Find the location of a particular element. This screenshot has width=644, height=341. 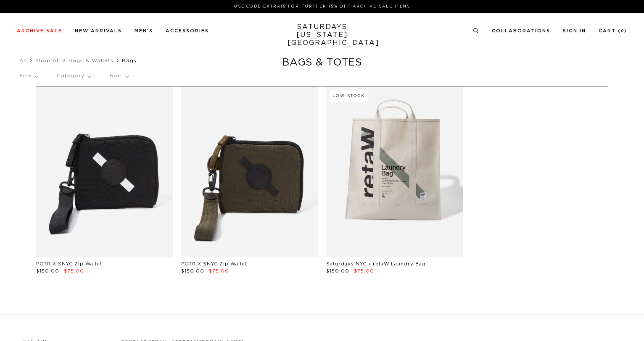

small: 0 is located at coordinates (623, 31).